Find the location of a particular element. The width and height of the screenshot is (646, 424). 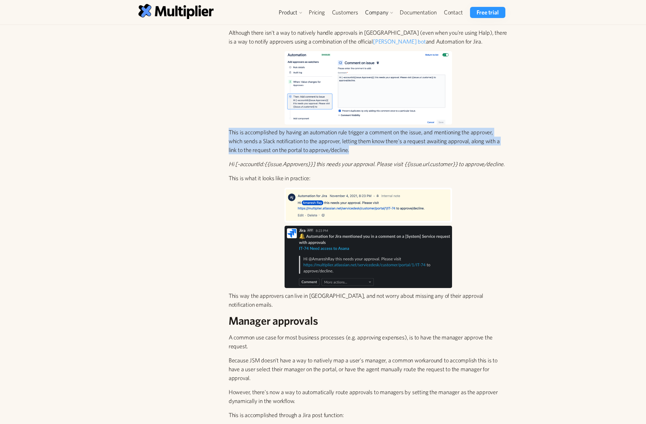

p: This is what it looks like in practice: is located at coordinates (369, 178).